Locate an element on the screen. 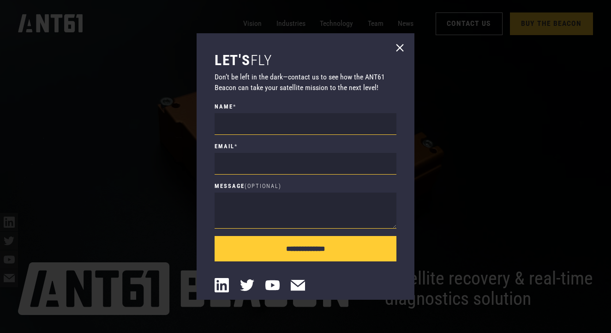 The width and height of the screenshot is (611, 333). label: name is located at coordinates (306, 107).